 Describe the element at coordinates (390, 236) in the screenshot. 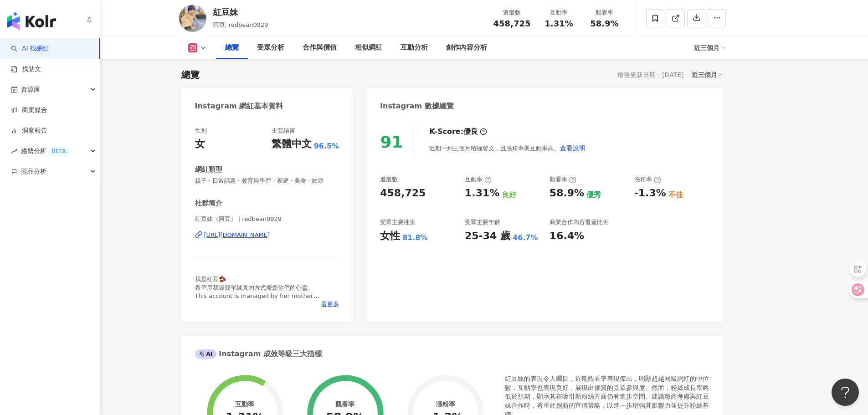

I see `div: 女性` at that location.